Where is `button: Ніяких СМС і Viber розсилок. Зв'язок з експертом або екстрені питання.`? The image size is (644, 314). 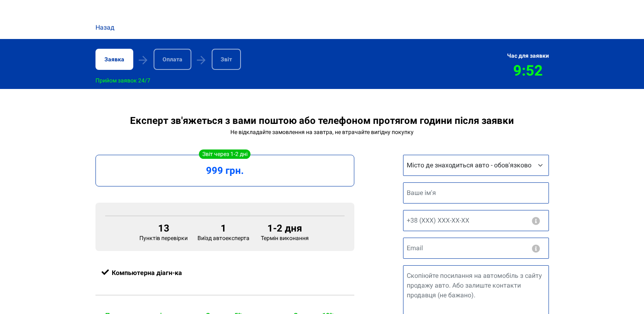 button: Ніяких СМС і Viber розсилок. Зв'язок з експертом або екстрені питання. is located at coordinates (536, 221).